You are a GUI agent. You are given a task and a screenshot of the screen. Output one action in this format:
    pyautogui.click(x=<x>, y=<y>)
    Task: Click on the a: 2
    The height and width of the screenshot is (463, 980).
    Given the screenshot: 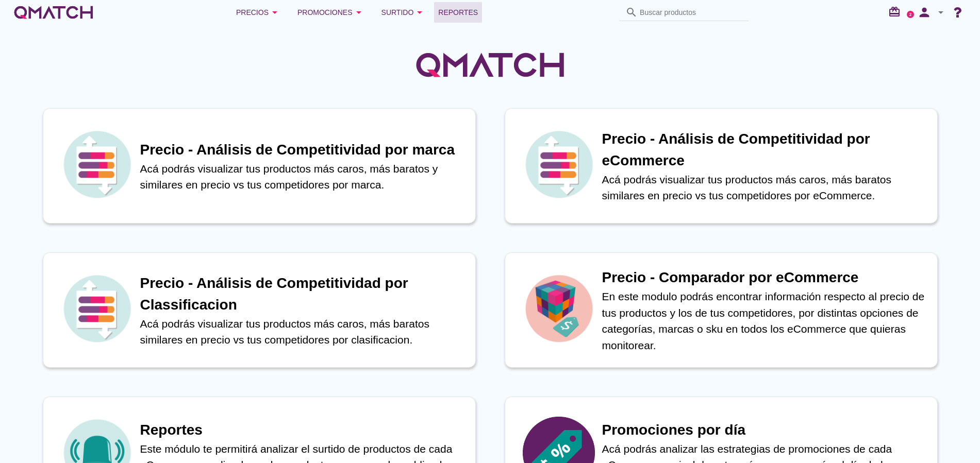 What is the action you would take?
    pyautogui.click(x=910, y=15)
    